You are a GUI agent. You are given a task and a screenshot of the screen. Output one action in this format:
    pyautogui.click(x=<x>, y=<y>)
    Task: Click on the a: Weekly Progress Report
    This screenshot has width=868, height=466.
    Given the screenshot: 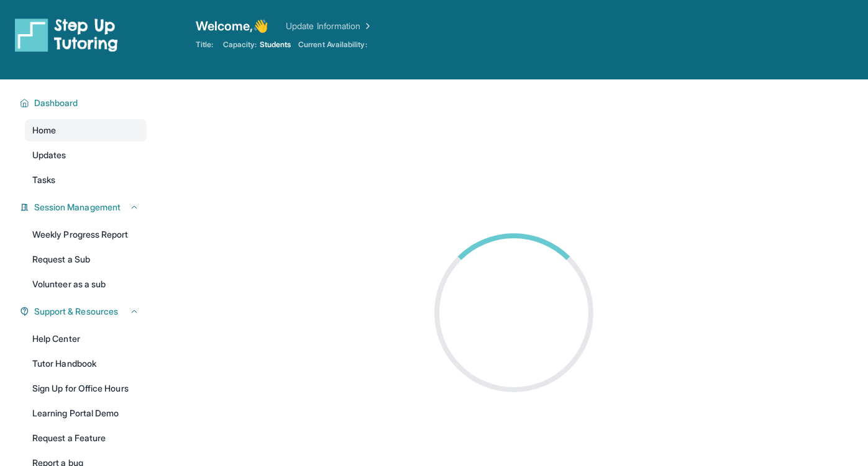 What is the action you would take?
    pyautogui.click(x=86, y=235)
    